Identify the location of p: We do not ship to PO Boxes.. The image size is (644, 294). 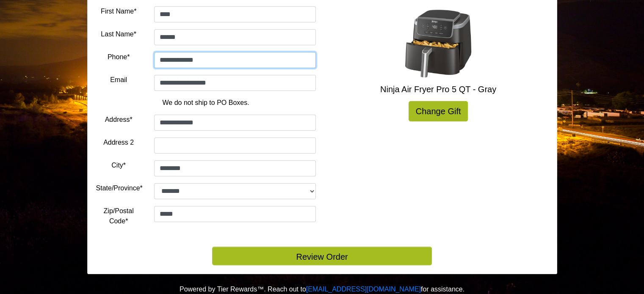
(206, 103).